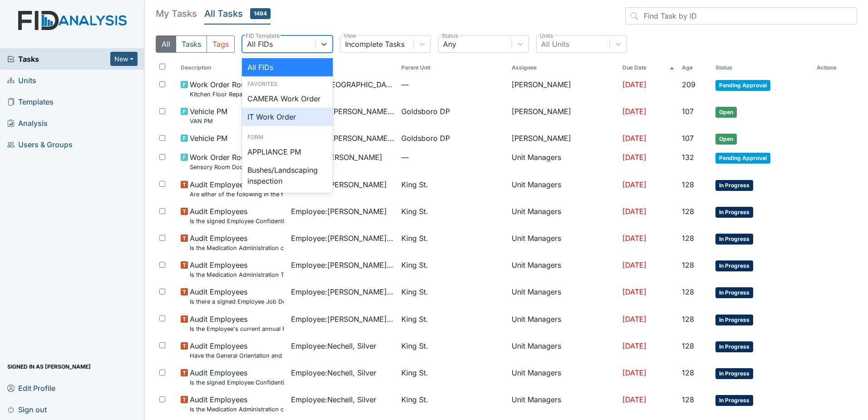 The width and height of the screenshot is (868, 420). Describe the element at coordinates (236, 355) in the screenshot. I see `small: Have the General Orientation and ICF Orientation forms been completed?` at that location.